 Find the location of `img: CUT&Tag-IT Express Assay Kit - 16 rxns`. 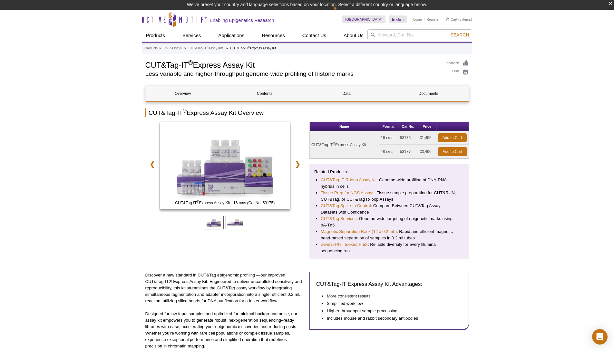

img: CUT&Tag-IT Express Assay Kit - 16 rxns is located at coordinates (225, 165).